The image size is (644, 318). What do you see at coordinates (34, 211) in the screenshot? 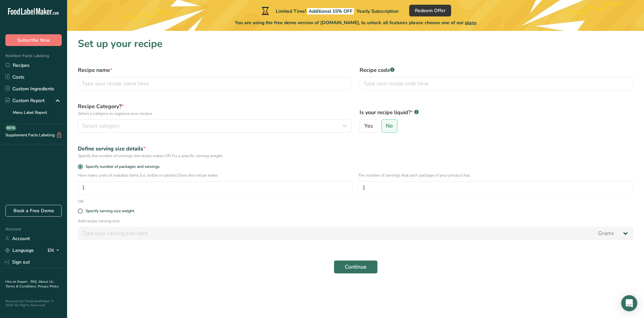
I see `a: Book a Free Demo` at bounding box center [34, 211].